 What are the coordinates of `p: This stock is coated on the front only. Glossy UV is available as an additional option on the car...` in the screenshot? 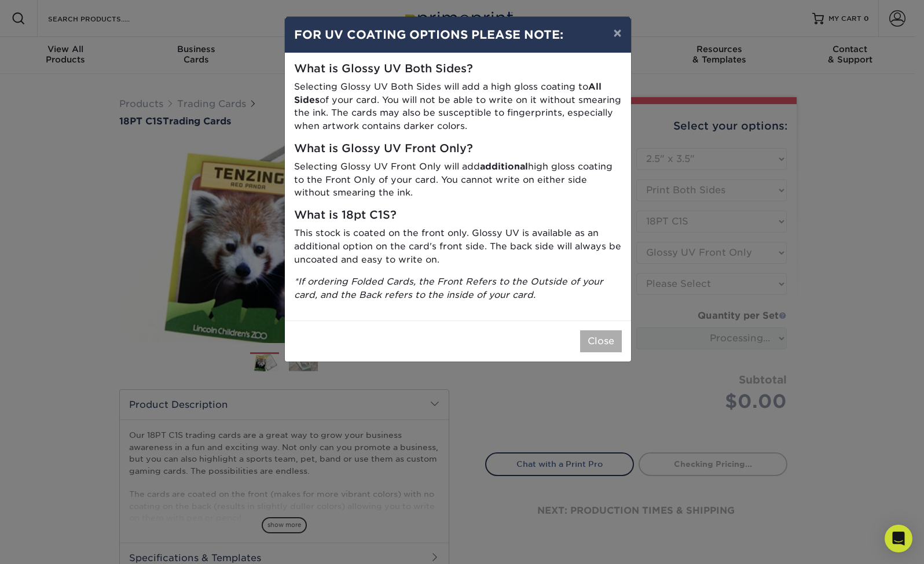 It's located at (458, 247).